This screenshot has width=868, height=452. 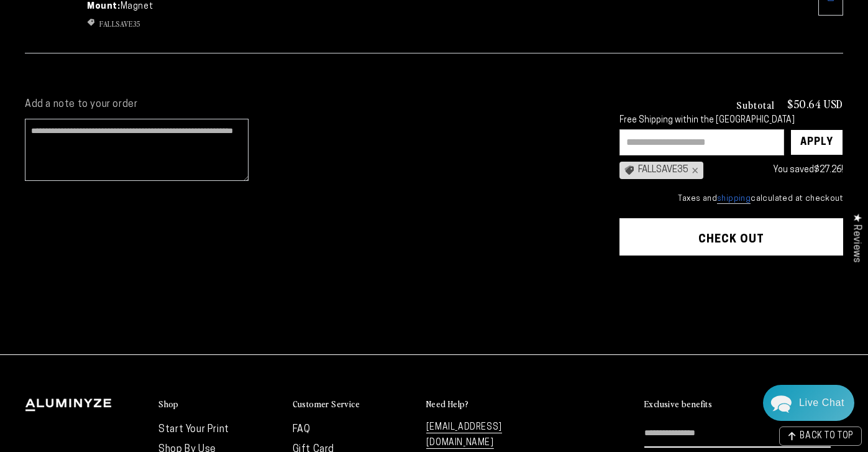 What do you see at coordinates (194, 430) in the screenshot?
I see `a: Start Your Print` at bounding box center [194, 430].